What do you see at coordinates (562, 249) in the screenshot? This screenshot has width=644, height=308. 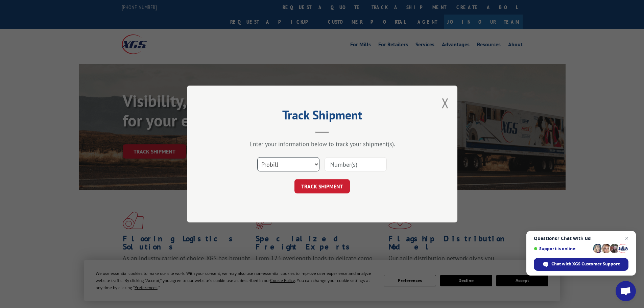 I see `span: Support is online` at bounding box center [562, 249].